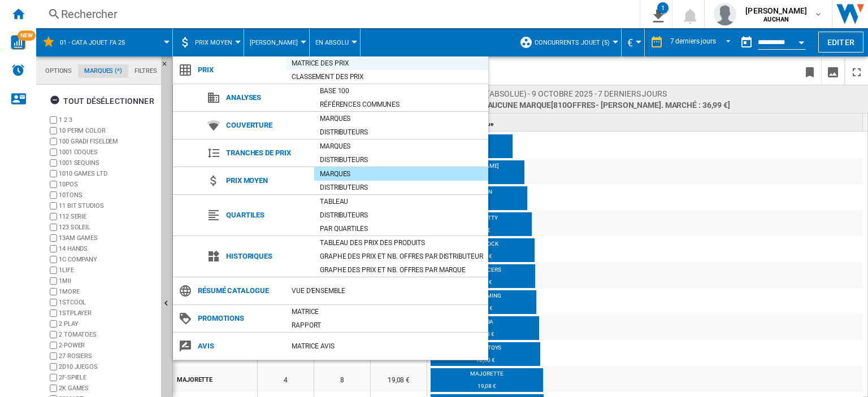 The image size is (868, 397). Describe the element at coordinates (401, 243) in the screenshot. I see `div: Tableau des prix des produits` at that location.